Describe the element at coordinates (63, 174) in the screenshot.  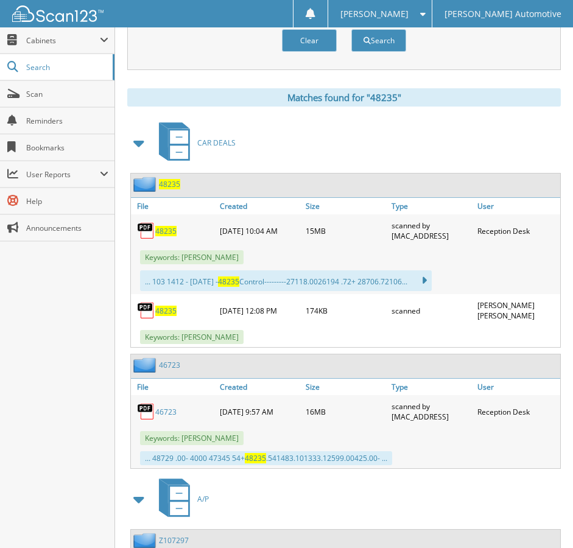
I see `span: User Reports` at that location.